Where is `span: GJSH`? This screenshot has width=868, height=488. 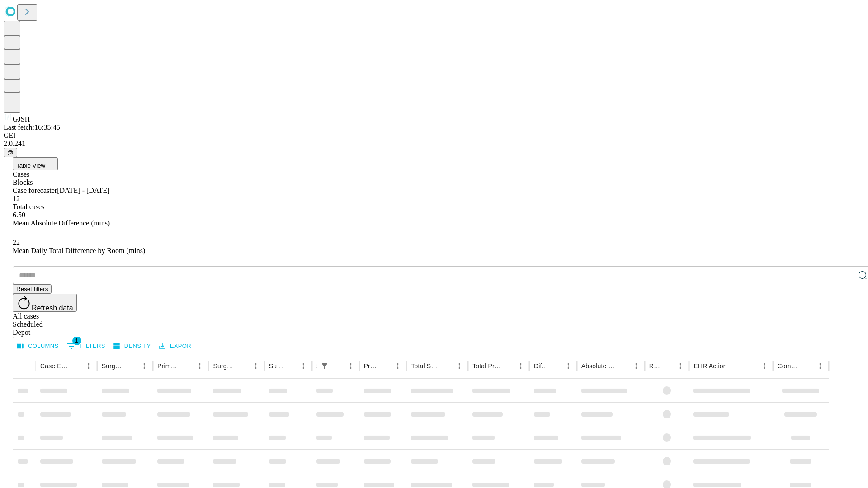 span: GJSH is located at coordinates (21, 119).